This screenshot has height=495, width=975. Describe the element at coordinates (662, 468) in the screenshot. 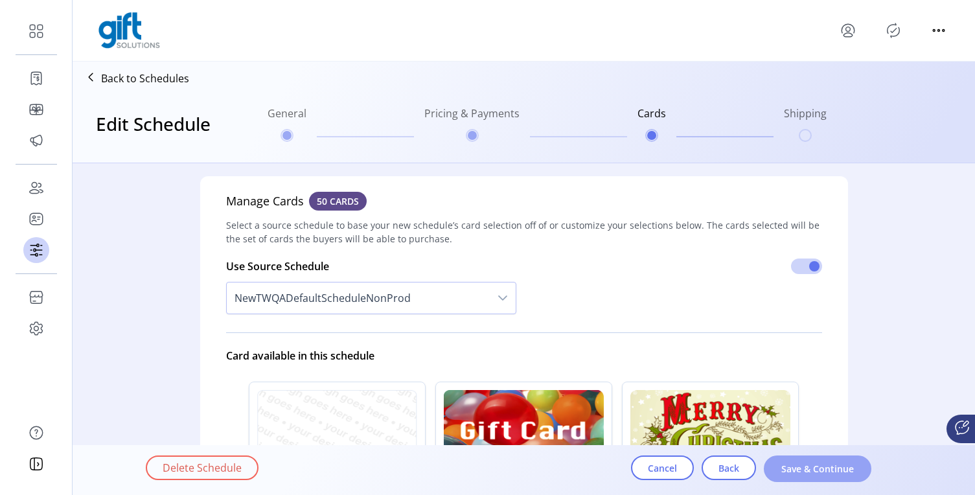

I see `button: Cancel` at that location.